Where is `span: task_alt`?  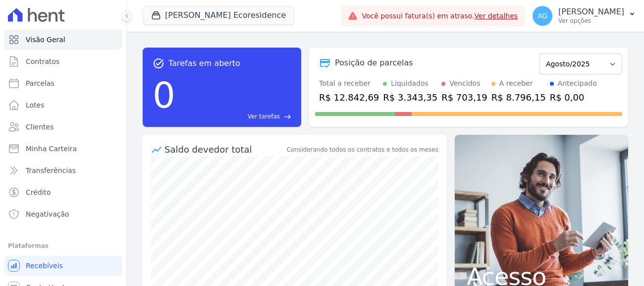 span: task_alt is located at coordinates (158, 63).